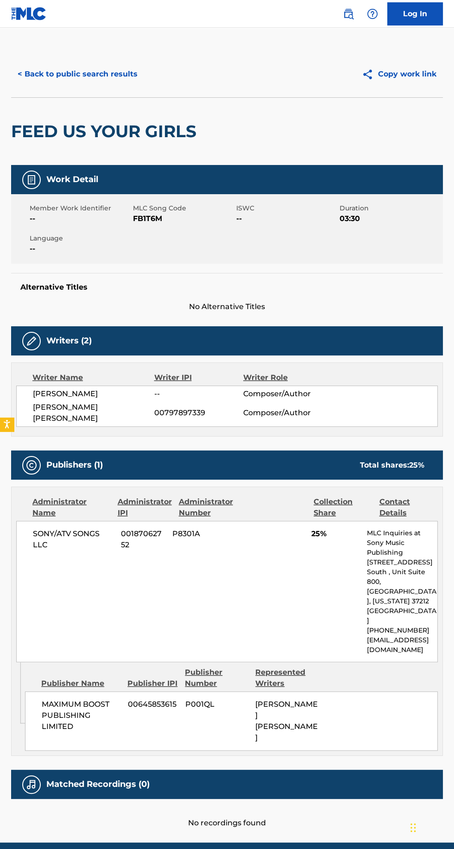  Describe the element at coordinates (153, 704) in the screenshot. I see `span: 00645853615` at that location.